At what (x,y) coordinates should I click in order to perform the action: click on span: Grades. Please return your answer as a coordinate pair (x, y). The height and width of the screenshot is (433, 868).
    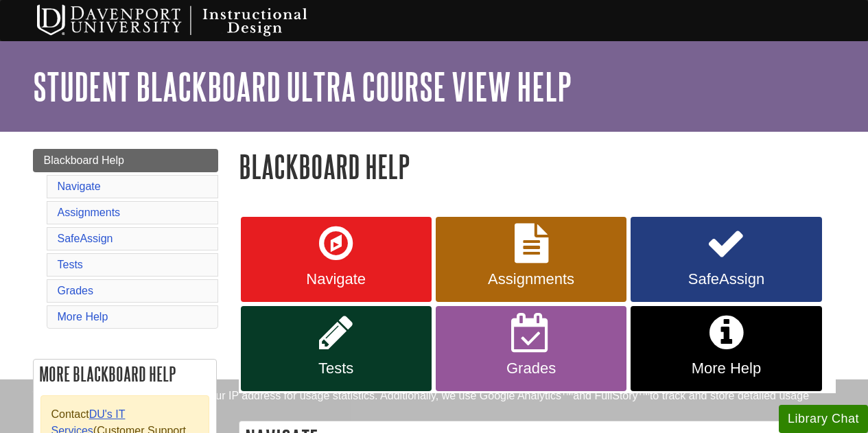
    Looking at the image, I should click on (531, 368).